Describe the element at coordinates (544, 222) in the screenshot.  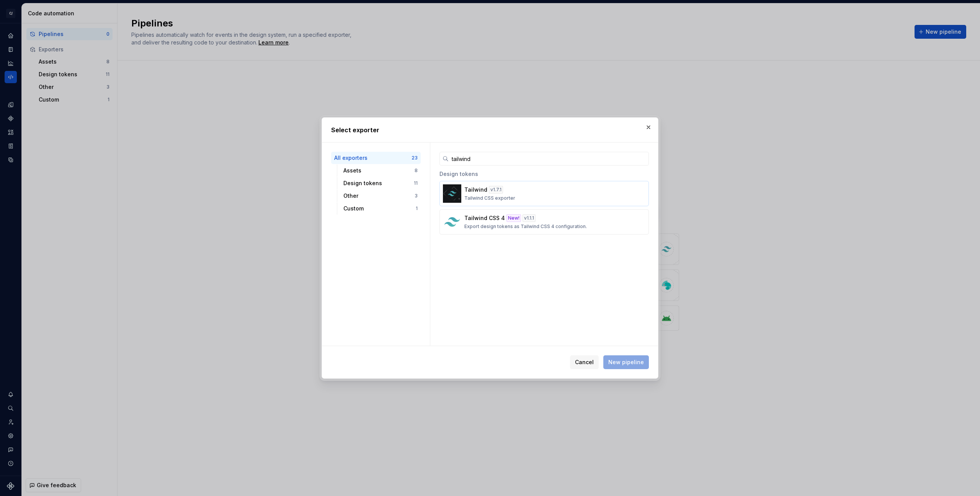
I see `button: Tailwind CSS 4New!v1.1.1Export design tokens as Tailwind CSS 4 configuration.` at that location.